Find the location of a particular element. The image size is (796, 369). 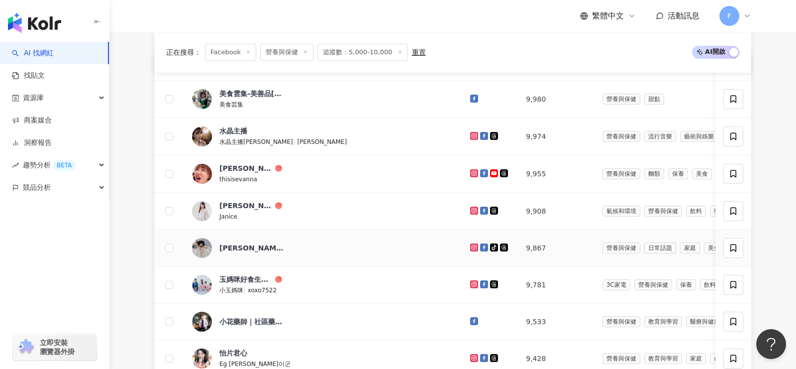

span: 狗 is located at coordinates (717, 211).